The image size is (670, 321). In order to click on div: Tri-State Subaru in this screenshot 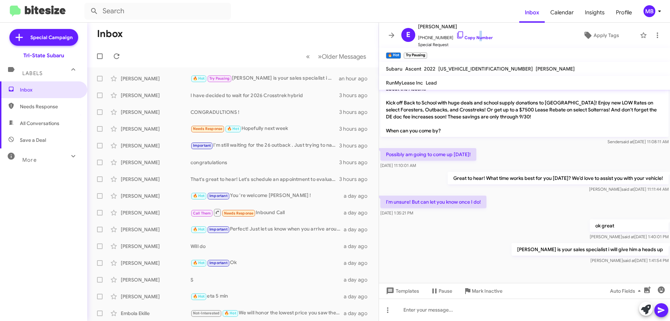, I will do `click(44, 55)`.